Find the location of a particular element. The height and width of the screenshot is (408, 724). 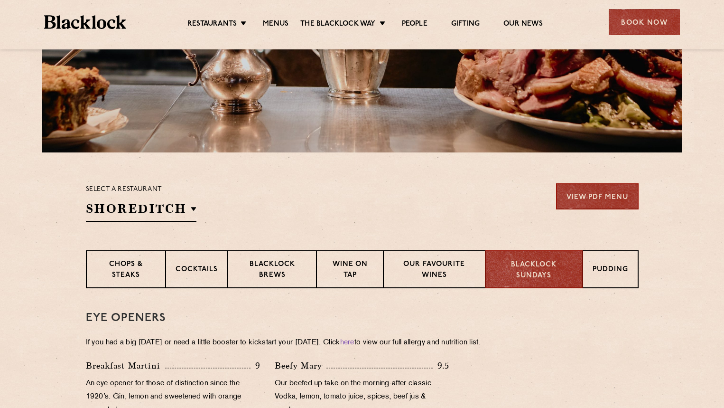

p: Cocktails is located at coordinates (197, 270).